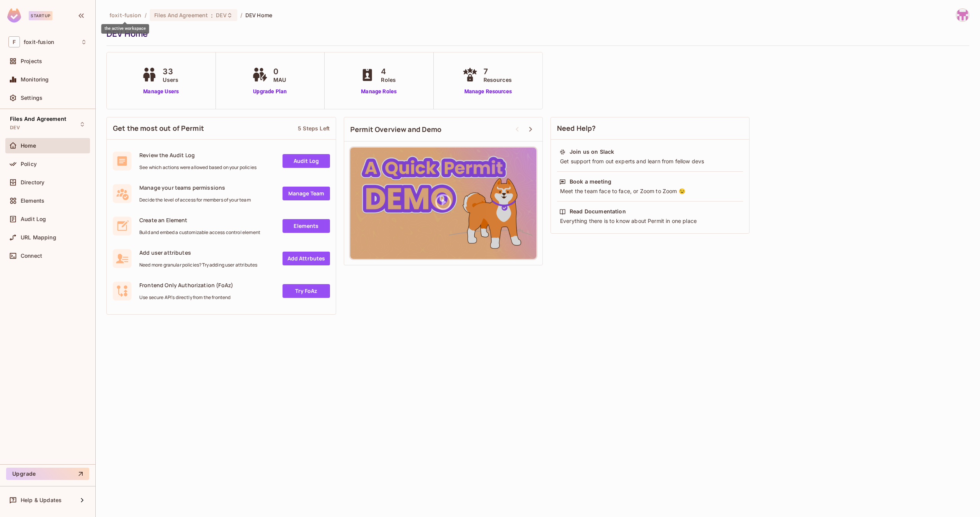 The height and width of the screenshot is (517, 980). What do you see at coordinates (32, 201) in the screenshot?
I see `span: Elements` at bounding box center [32, 201].